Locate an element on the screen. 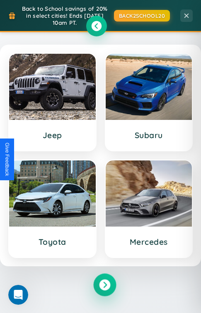  button: BACK2SCHOOL20 is located at coordinates (142, 16).